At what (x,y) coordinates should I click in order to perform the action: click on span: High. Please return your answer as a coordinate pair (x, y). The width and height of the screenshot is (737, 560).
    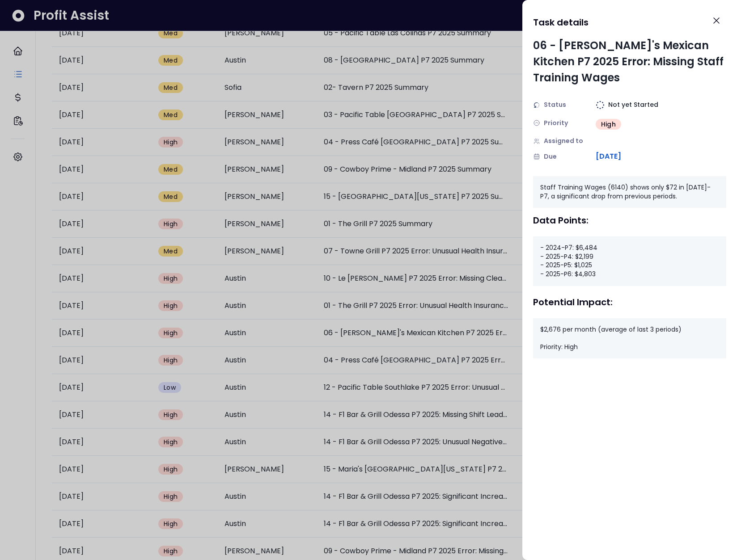
    Looking at the image, I should click on (609, 124).